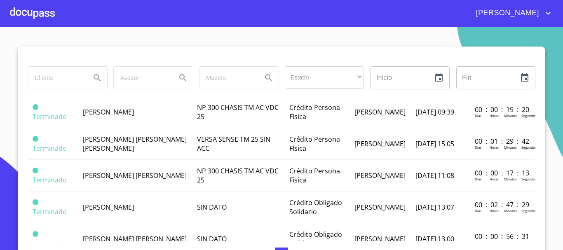 The image size is (563, 250). What do you see at coordinates (234, 144) in the screenshot?
I see `span: VERSA SENSE TM 25 SIN ACC` at bounding box center [234, 144].